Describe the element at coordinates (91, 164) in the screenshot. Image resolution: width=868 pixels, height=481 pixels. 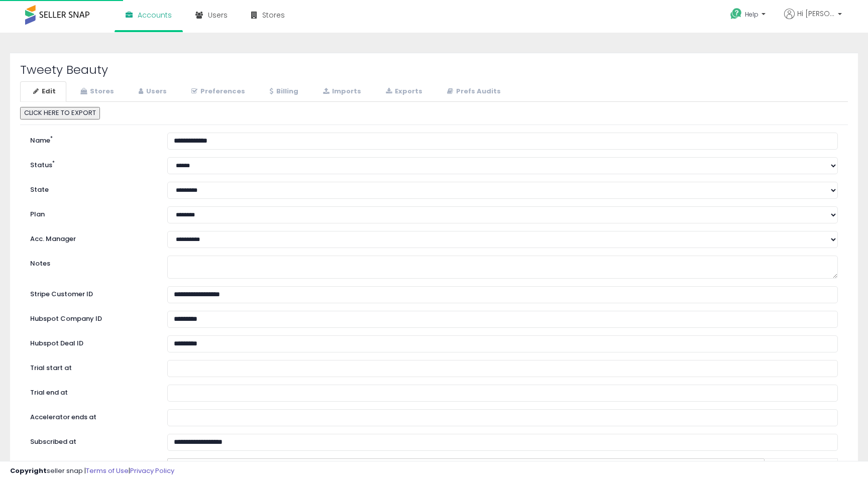
I see `label: Status` at that location.